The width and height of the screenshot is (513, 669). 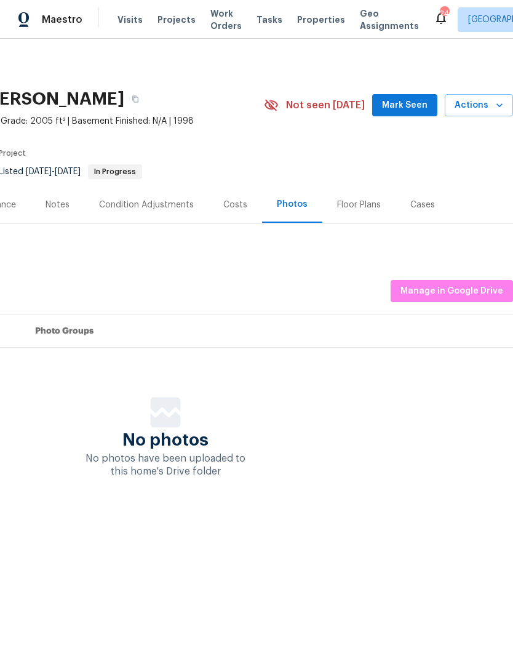 What do you see at coordinates (166, 465) in the screenshot?
I see `span: No photos have been uploaded to this home's Drive folder` at bounding box center [166, 465].